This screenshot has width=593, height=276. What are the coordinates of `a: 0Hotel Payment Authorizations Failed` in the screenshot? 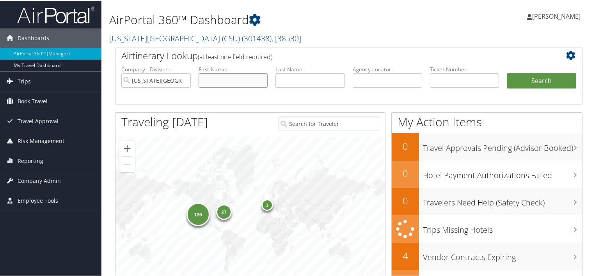 It's located at (487, 174).